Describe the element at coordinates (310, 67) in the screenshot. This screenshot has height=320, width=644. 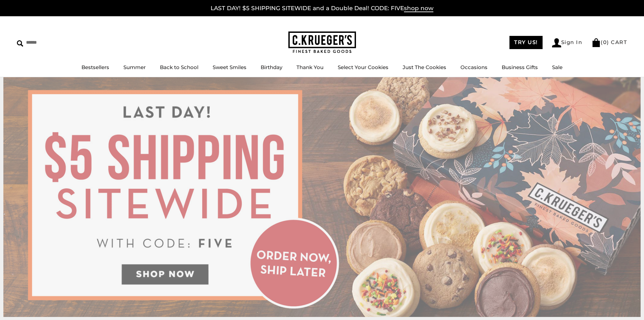
I see `a: Thank You` at that location.